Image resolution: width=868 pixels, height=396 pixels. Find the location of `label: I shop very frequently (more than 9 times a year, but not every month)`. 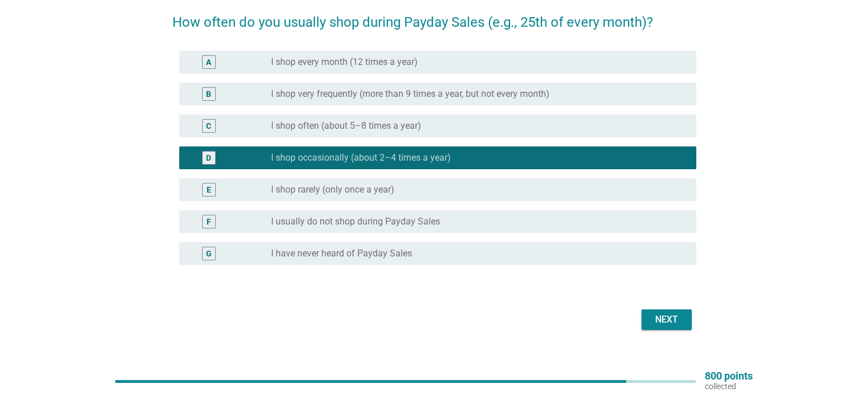

label: I shop very frequently (more than 9 times a year, but not every month) is located at coordinates (410, 94).